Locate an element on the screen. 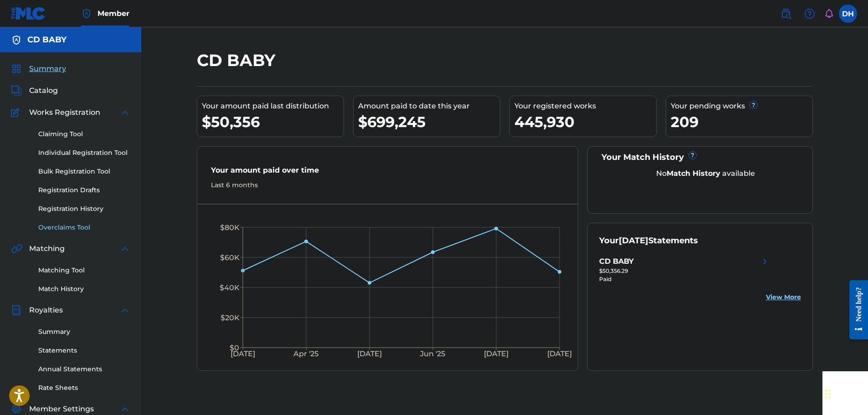  span: Summary is located at coordinates (48, 69).